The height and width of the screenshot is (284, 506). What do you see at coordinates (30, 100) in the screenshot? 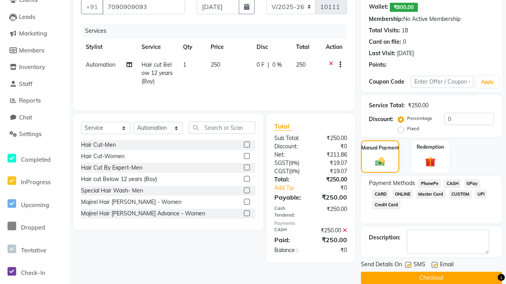
I see `span: Reports` at bounding box center [30, 100].